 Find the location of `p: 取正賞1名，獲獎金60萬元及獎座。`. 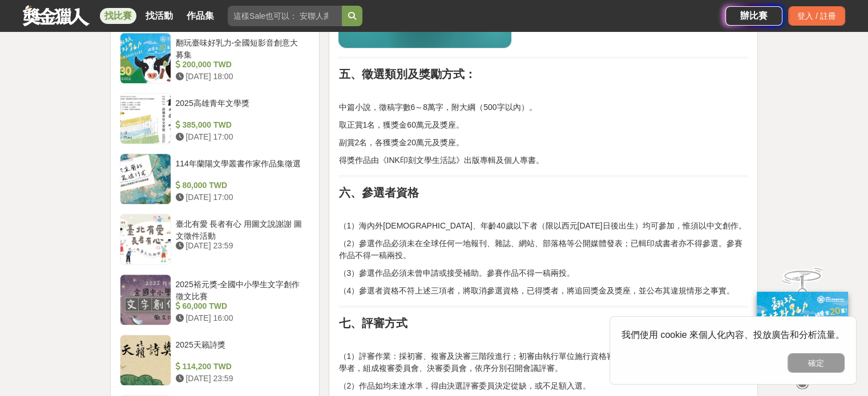

p: 取正賞1名，獲獎金60萬元及獎座。 is located at coordinates (543, 125).